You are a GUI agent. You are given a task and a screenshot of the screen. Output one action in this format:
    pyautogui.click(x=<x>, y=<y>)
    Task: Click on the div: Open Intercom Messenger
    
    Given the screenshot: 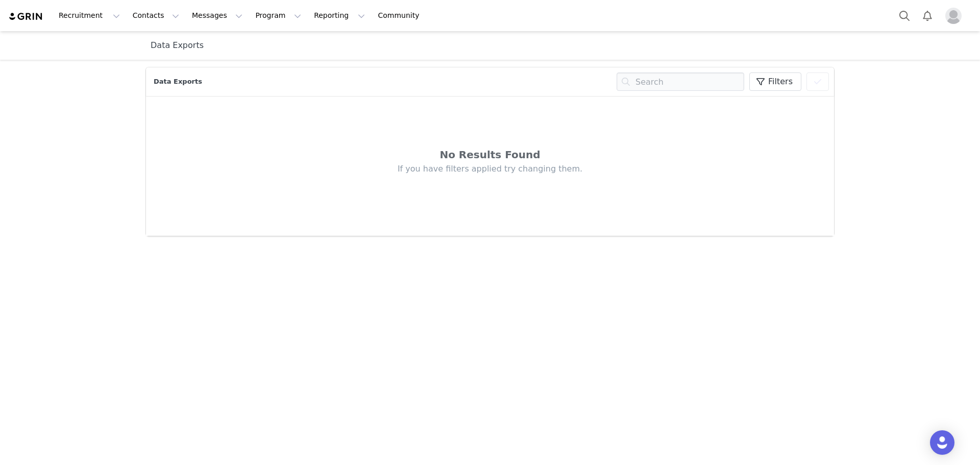 What is the action you would take?
    pyautogui.click(x=942, y=442)
    